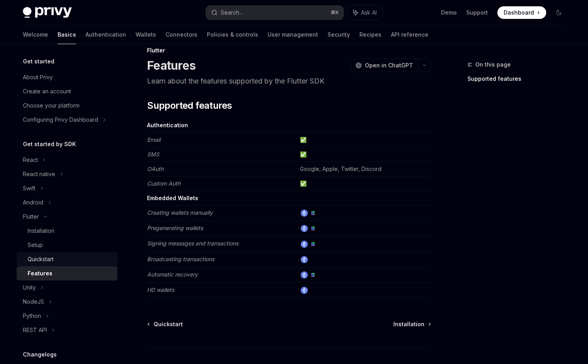  I want to click on div: REST API, so click(35, 330).